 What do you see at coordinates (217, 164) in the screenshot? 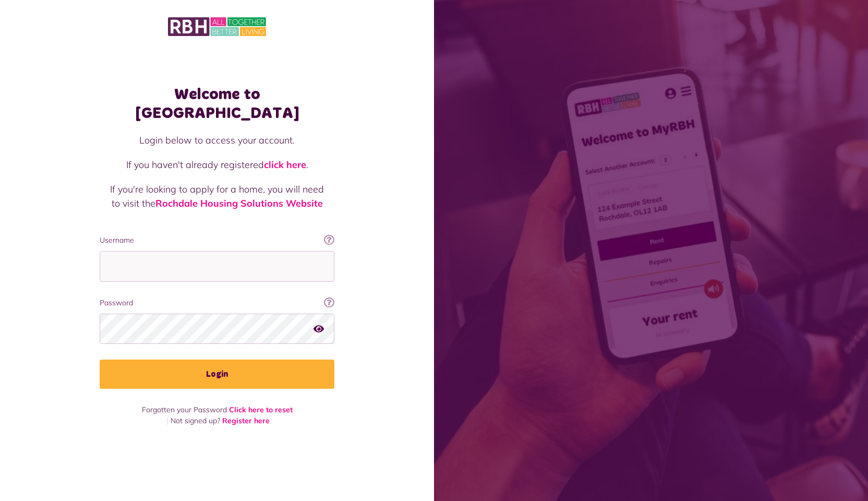
I see `p: If you haven't already registered .` at bounding box center [217, 164].